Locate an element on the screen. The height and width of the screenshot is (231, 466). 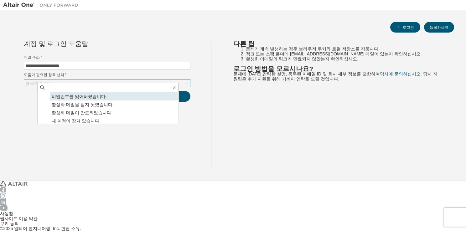
li: 활성화 메일을 받지 못했습니다. is located at coordinates (114, 104).